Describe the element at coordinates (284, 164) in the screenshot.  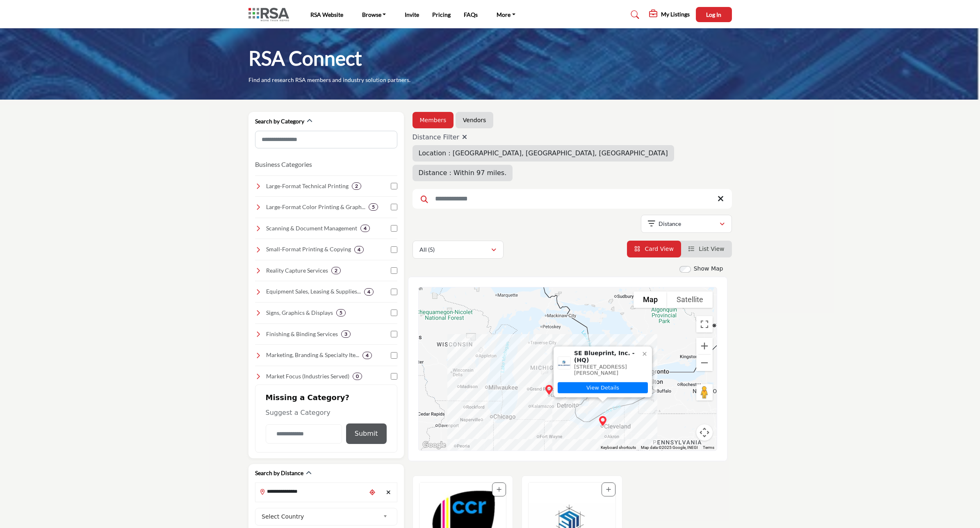
I see `h3: Business Categories` at that location.